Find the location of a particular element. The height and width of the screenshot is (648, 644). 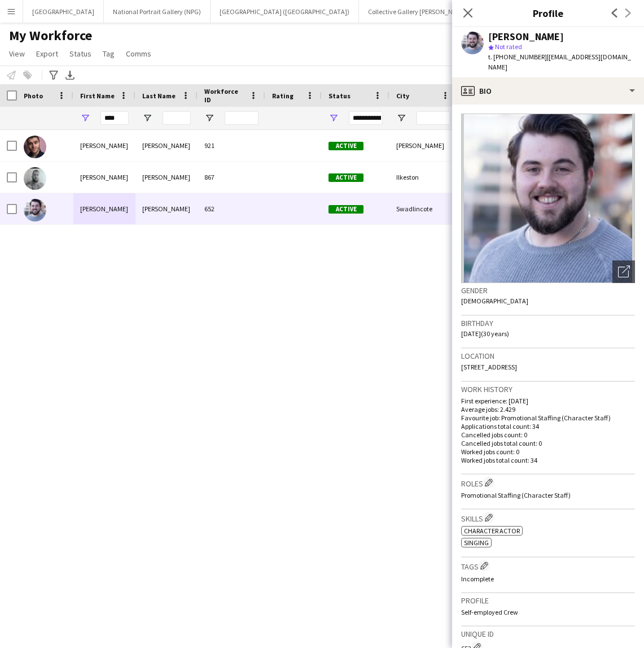

div: Swadlincote is located at coordinates (424, 208).